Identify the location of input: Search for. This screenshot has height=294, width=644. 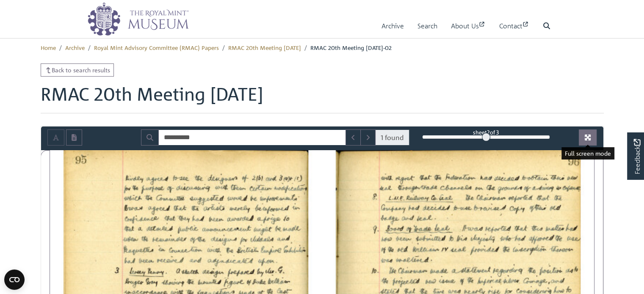
(252, 138).